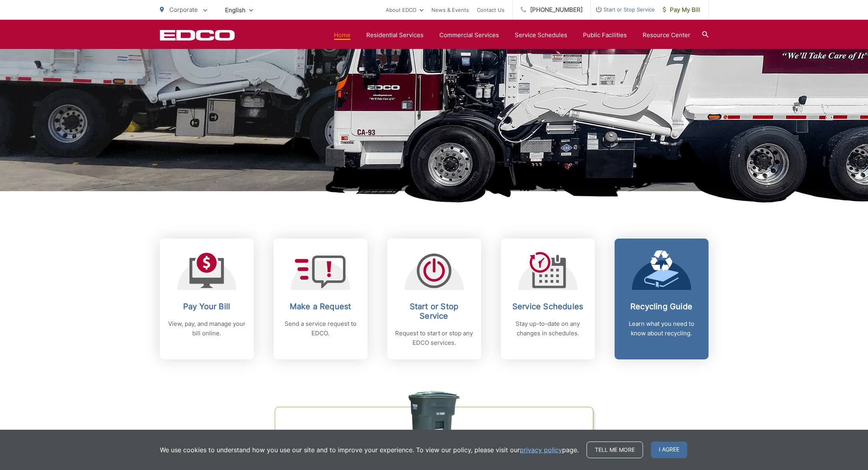  What do you see at coordinates (450, 10) in the screenshot?
I see `a: News & Events` at bounding box center [450, 10].